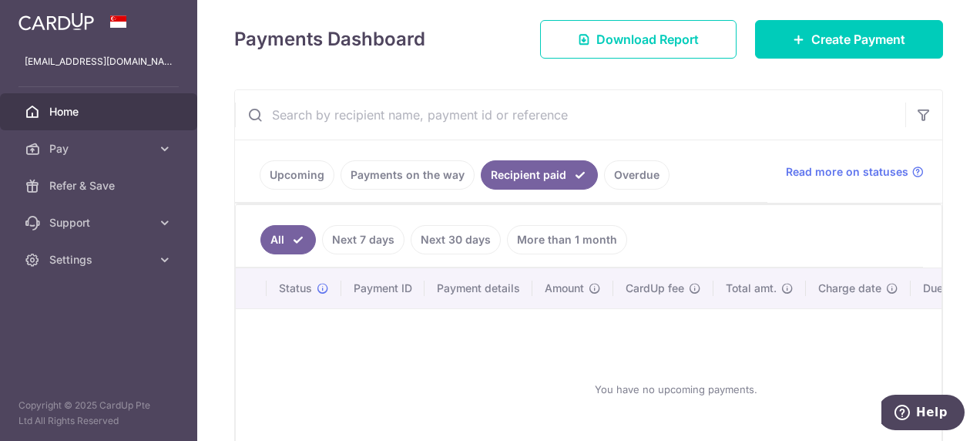 The height and width of the screenshot is (441, 980). Describe the element at coordinates (564, 289) in the screenshot. I see `span: Amount` at that location.